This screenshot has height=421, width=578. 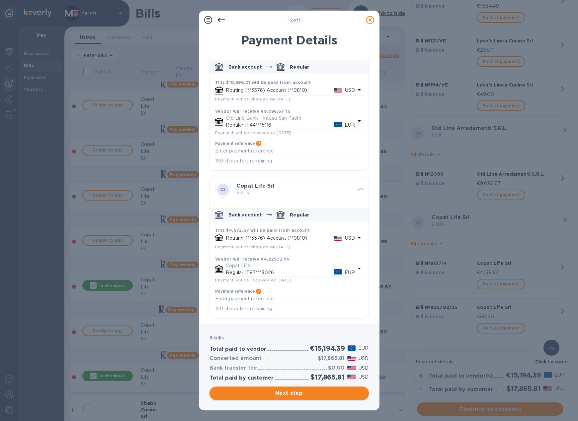 What do you see at coordinates (327, 377) in the screenshot?
I see `h2: $17,865.81` at bounding box center [327, 377].